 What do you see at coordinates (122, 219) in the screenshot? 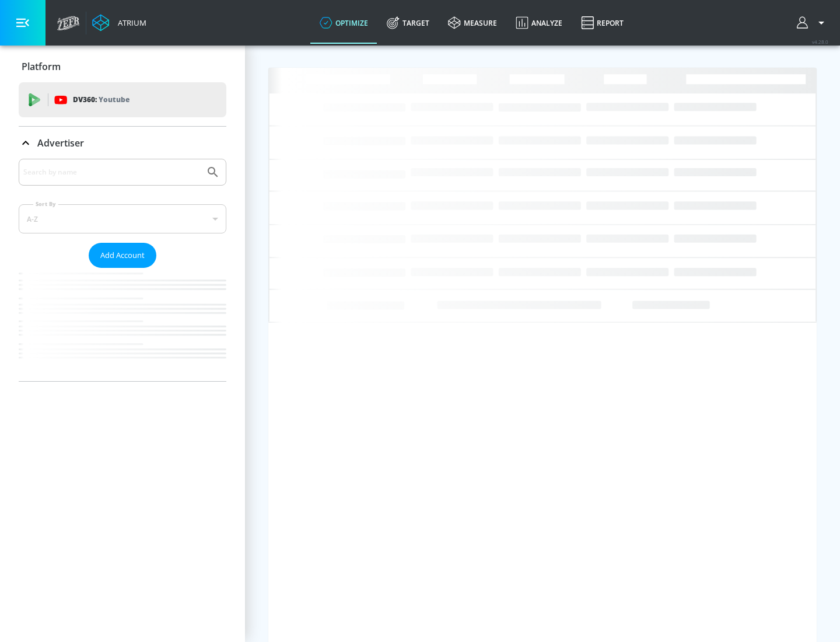
I see `div: A-Z` at bounding box center [122, 219].